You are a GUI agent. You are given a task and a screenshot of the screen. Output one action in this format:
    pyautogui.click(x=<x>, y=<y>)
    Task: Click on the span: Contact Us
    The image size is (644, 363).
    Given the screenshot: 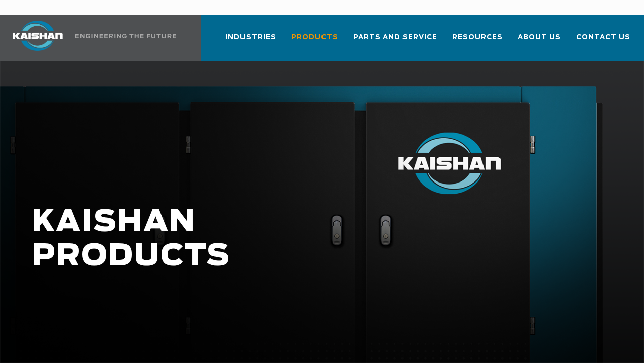 What is the action you would take?
    pyautogui.click(x=603, y=37)
    